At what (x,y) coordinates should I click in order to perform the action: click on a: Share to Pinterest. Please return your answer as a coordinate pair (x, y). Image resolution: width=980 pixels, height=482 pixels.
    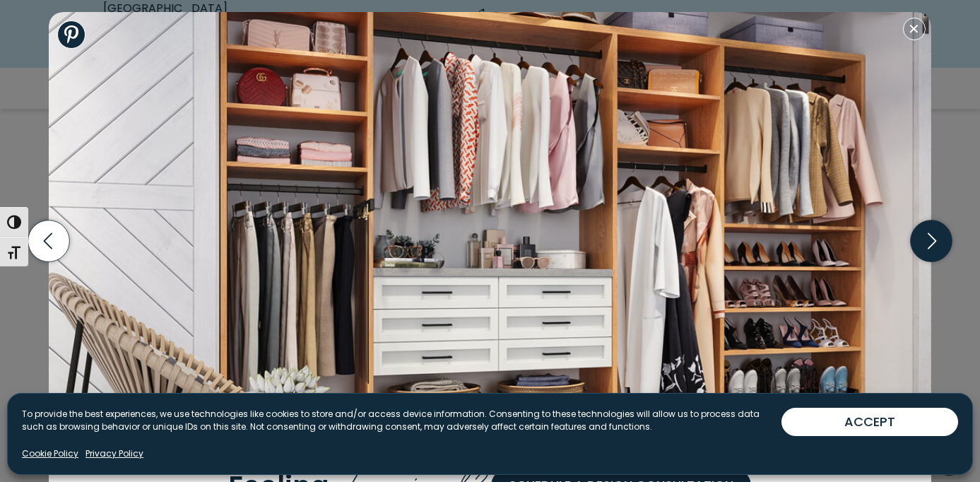
    Looking at the image, I should click on (72, 34).